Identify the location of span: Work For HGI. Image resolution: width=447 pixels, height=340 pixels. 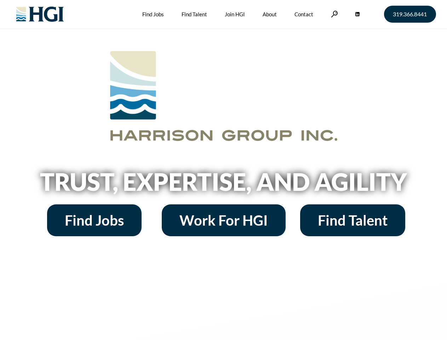
(224, 220).